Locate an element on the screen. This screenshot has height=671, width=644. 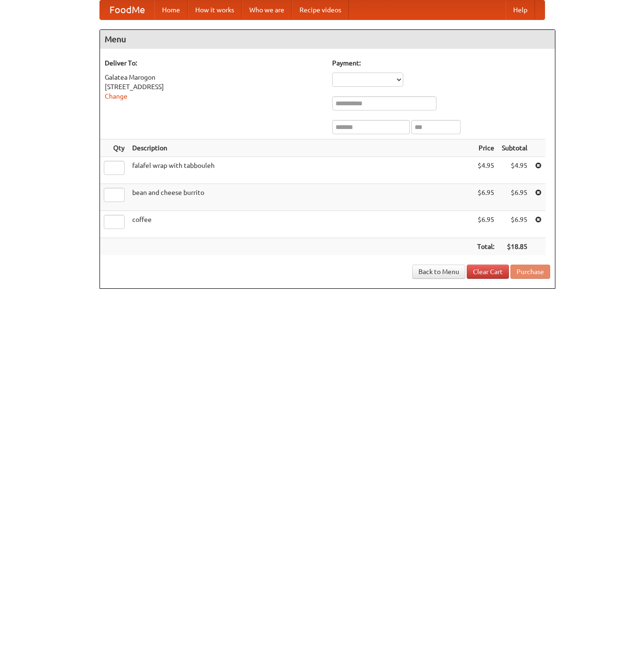
a: Home is located at coordinates (171, 10).